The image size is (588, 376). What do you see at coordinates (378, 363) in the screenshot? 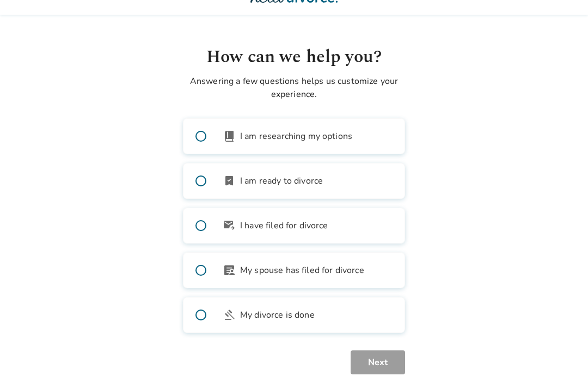
I see `button: Next` at bounding box center [378, 363].